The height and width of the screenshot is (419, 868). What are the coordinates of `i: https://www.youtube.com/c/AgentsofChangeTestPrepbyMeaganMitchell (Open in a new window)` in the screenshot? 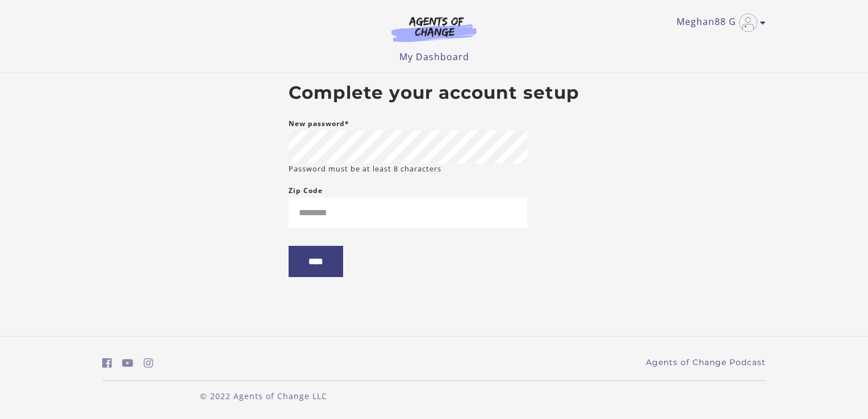 It's located at (128, 362).